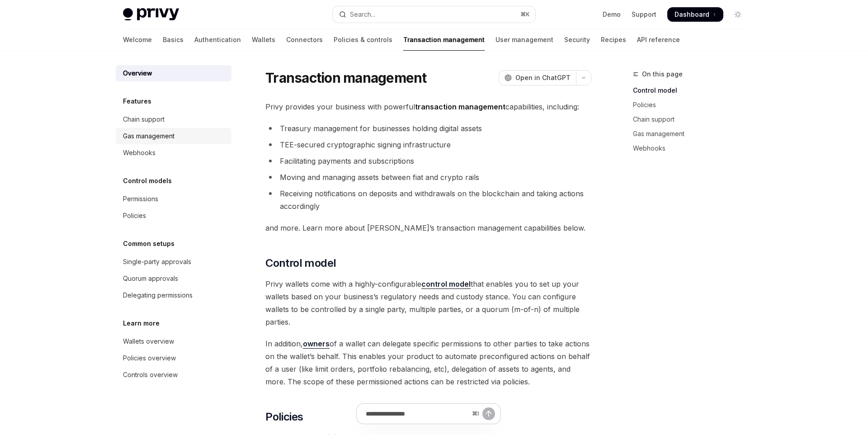 The height and width of the screenshot is (435, 868). I want to click on li: Moving and managing assets between fiat and crypto rails, so click(428, 177).